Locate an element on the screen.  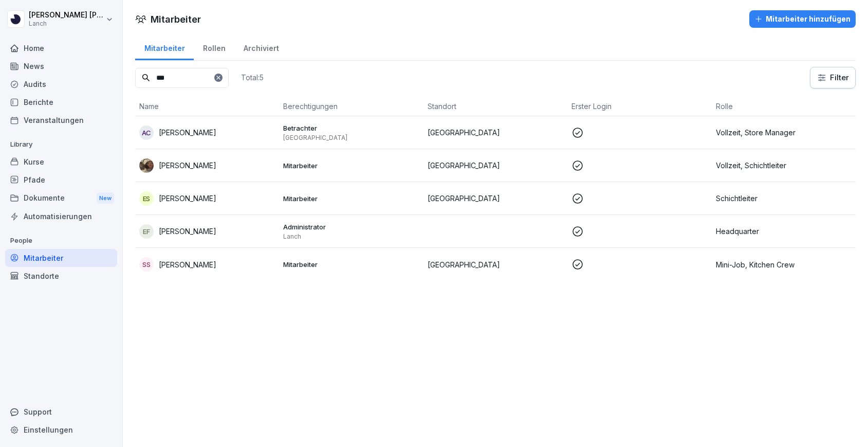
button: Filter is located at coordinates (833, 78).